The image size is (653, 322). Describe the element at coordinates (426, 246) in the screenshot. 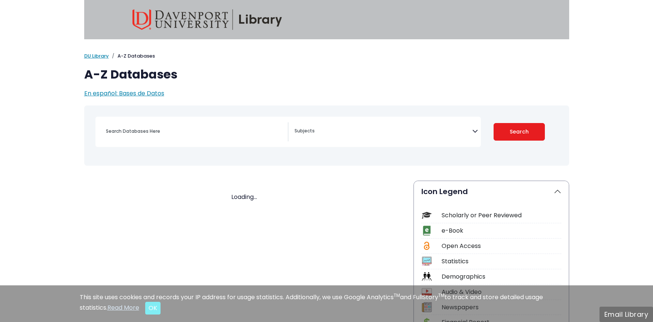

I see `img: Icon Open Access` at that location.